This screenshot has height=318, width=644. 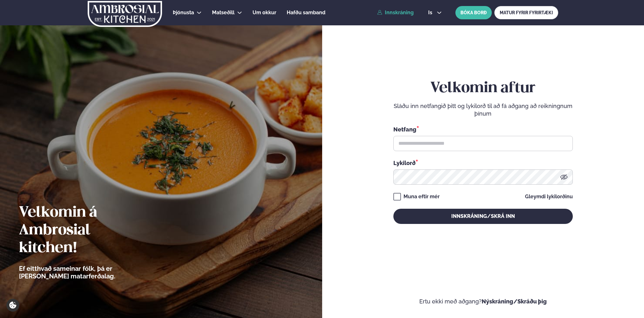 What do you see at coordinates (483, 110) in the screenshot?
I see `p: Sláðu inn netfangið þitt og lykilorð til að fá aðgang að reikningnum þínum` at bounding box center [483, 110].